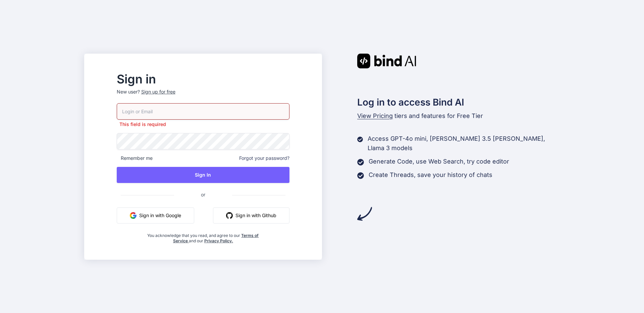  What do you see at coordinates (203, 111) in the screenshot?
I see `input: Login or Email` at bounding box center [203, 111].